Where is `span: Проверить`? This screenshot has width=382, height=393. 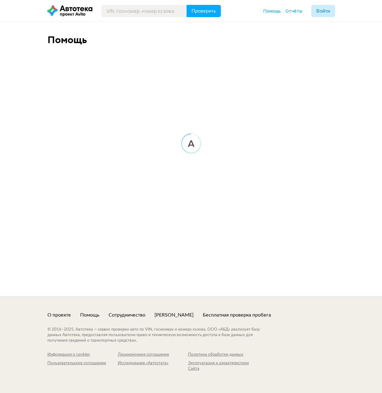 span: Проверить is located at coordinates (203, 11).